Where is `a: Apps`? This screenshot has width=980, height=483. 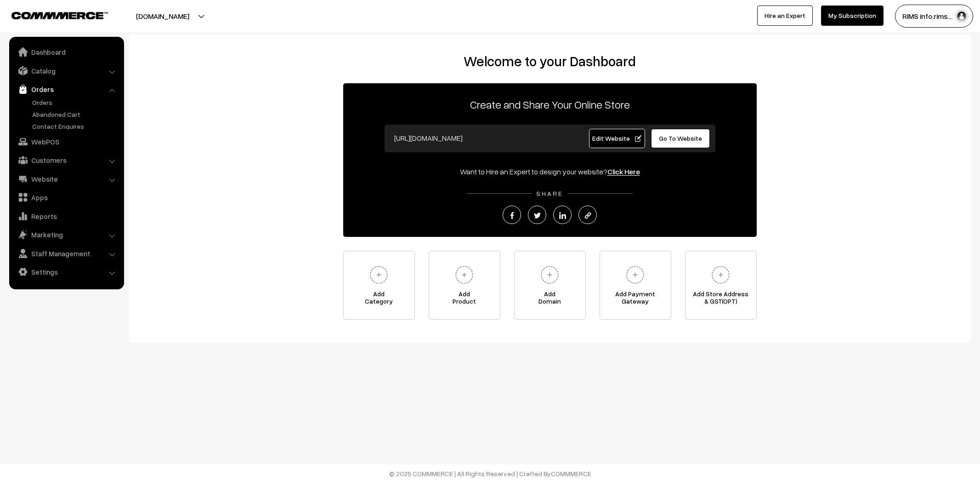 a: Apps is located at coordinates (66, 197).